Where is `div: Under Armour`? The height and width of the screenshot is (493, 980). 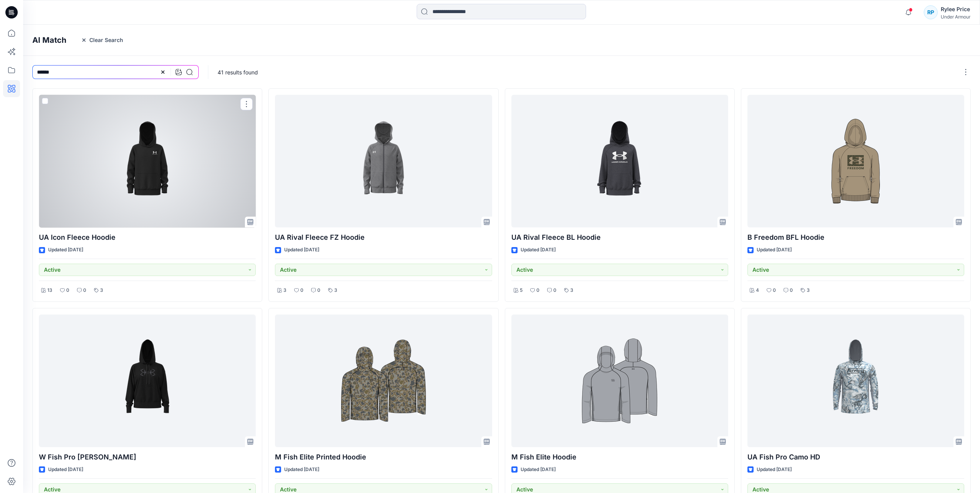 div: Under Armour is located at coordinates (955, 17).